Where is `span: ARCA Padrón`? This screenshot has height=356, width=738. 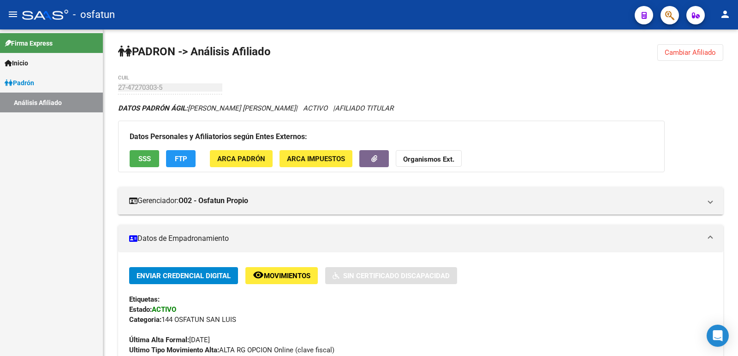 span: ARCA Padrón is located at coordinates (241, 159).